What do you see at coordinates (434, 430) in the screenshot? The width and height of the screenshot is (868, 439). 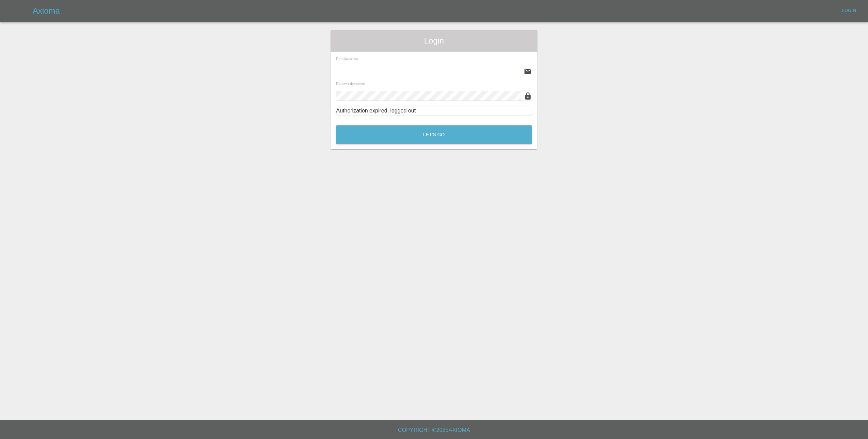 I see `h6: Copyright © 2025 Axioma` at bounding box center [434, 430].